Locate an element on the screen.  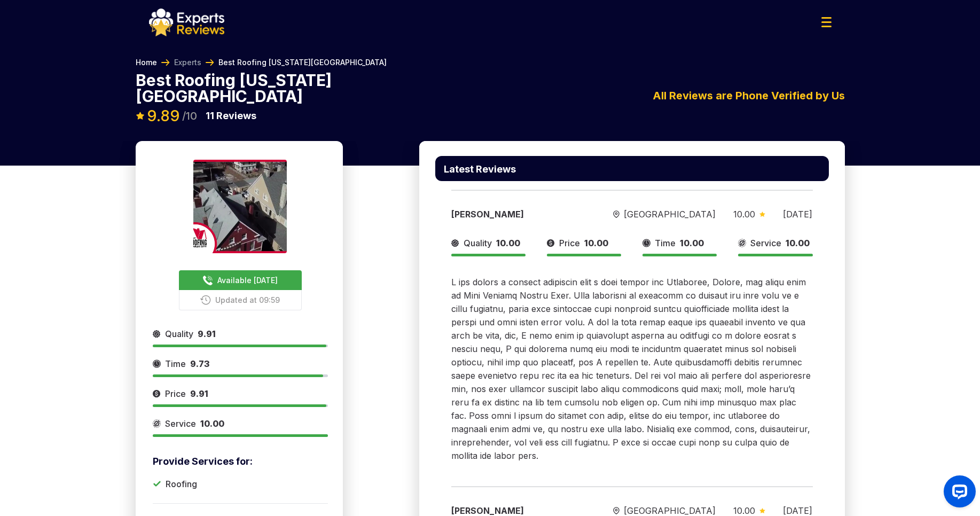
span: 9.73 is located at coordinates (199, 364).